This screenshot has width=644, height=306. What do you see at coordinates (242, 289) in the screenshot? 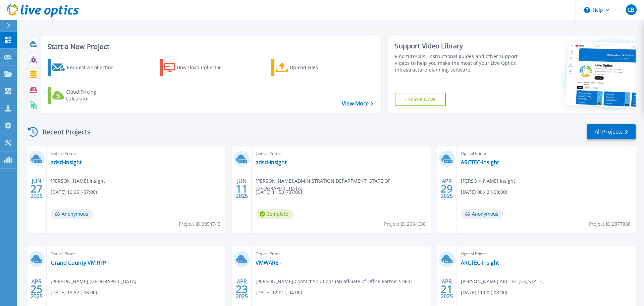
I see `span: 23` at bounding box center [242, 289].